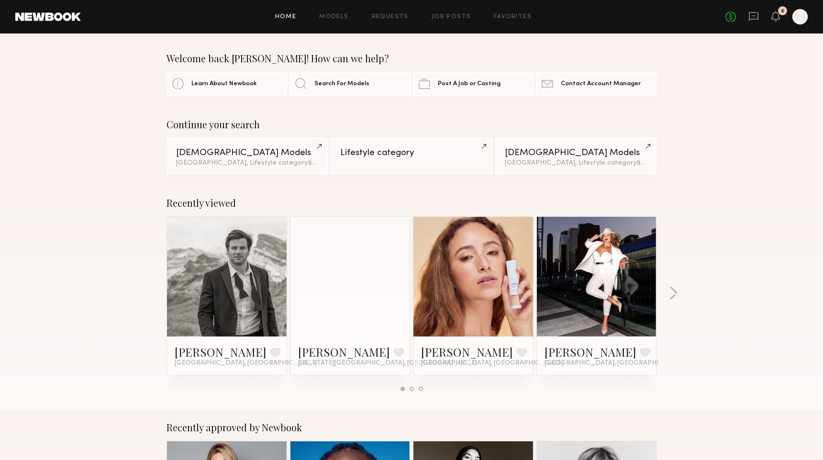  Describe the element at coordinates (451, 17) in the screenshot. I see `a: Job Posts` at that location.